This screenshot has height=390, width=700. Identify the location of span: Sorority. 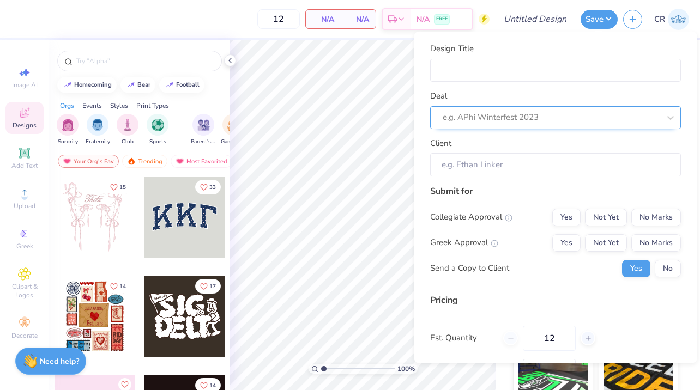
(68, 142).